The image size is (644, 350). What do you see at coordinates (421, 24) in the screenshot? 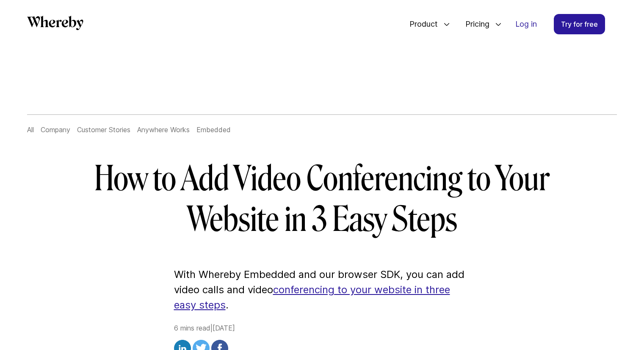
I see `span: Product` at bounding box center [421, 24].